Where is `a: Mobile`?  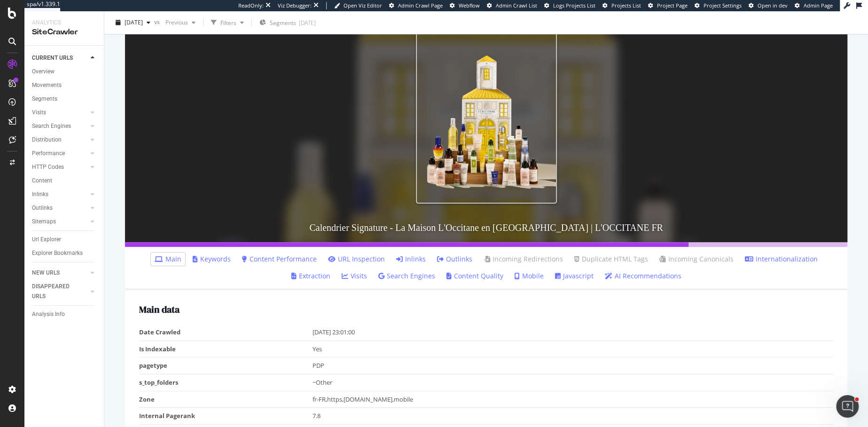
a: Mobile is located at coordinates (529, 276).